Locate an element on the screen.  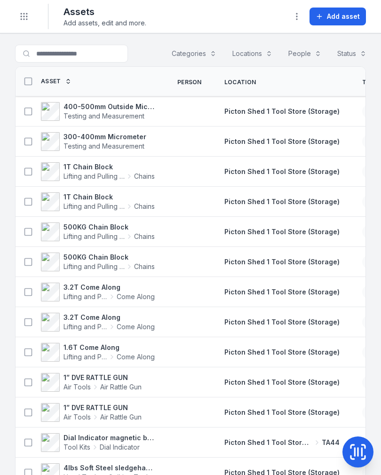
a: Dial Indicator magnetic baseTool KitsDial Indicator is located at coordinates (98, 443).